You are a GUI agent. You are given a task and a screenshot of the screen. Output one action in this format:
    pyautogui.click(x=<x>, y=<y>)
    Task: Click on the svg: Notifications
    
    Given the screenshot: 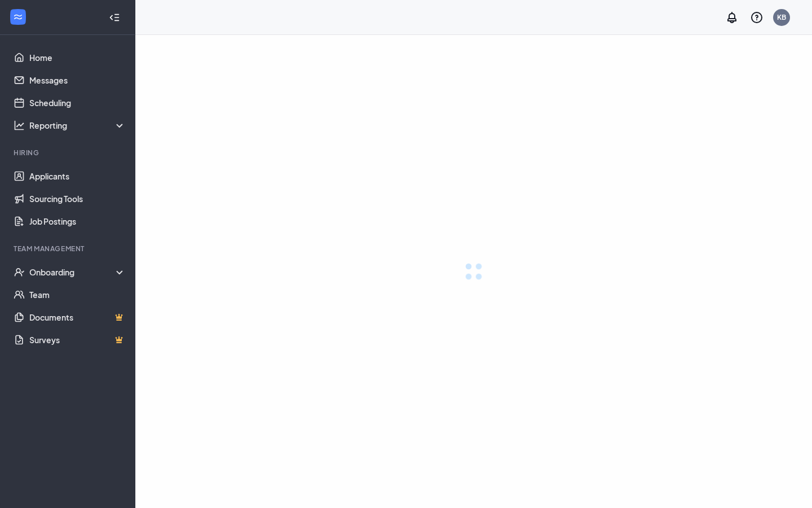 What is the action you would take?
    pyautogui.click(x=732, y=17)
    